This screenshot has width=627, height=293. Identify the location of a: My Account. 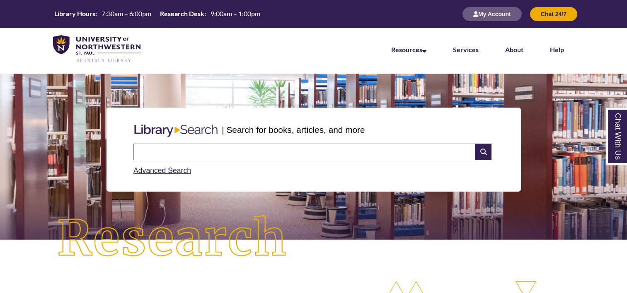
(492, 14).